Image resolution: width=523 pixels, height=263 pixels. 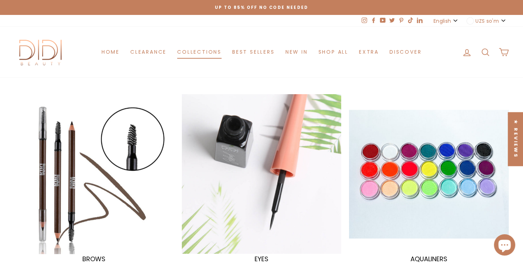 I want to click on a: EYES, so click(x=262, y=178).